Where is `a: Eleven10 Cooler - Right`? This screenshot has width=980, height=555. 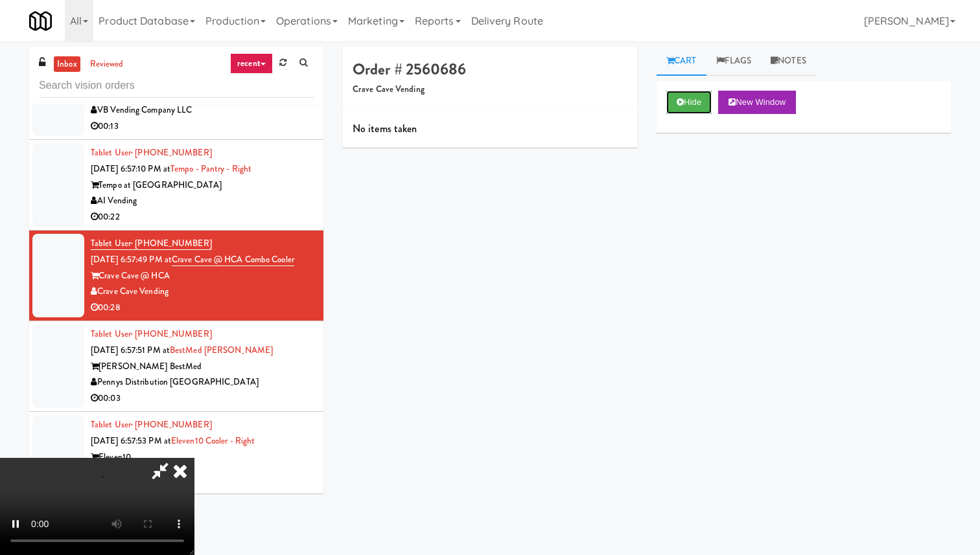
a: Eleven10 Cooler - Right is located at coordinates (213, 441).